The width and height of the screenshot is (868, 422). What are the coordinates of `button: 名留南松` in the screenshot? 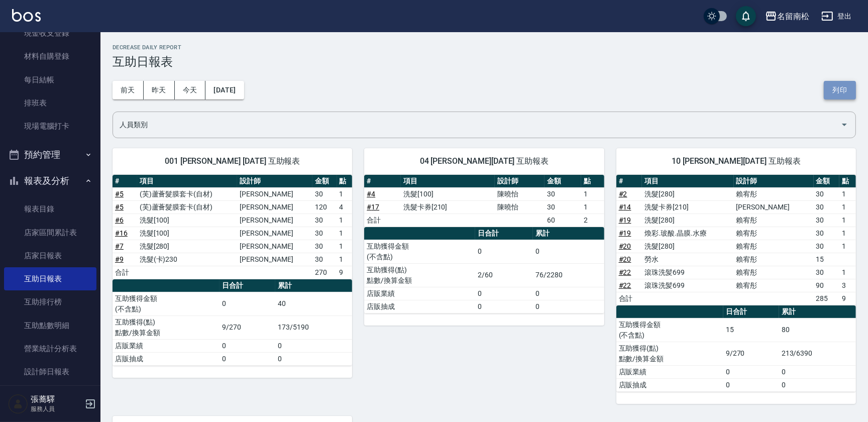 It's located at (787, 16).